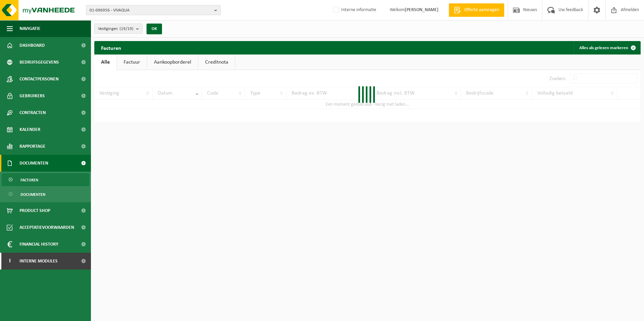 Image resolution: width=644 pixels, height=321 pixels. What do you see at coordinates (217, 62) in the screenshot?
I see `a: Creditnota` at bounding box center [217, 62].